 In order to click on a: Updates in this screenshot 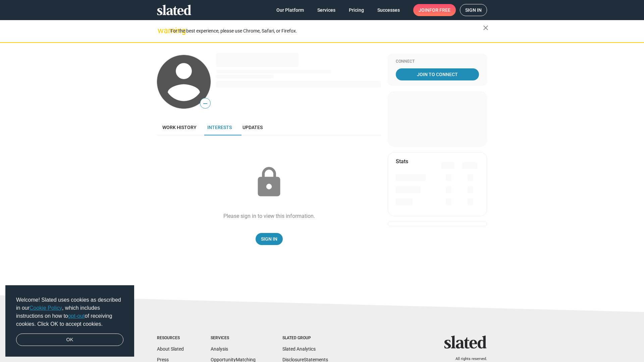, I will do `click(253, 128)`.